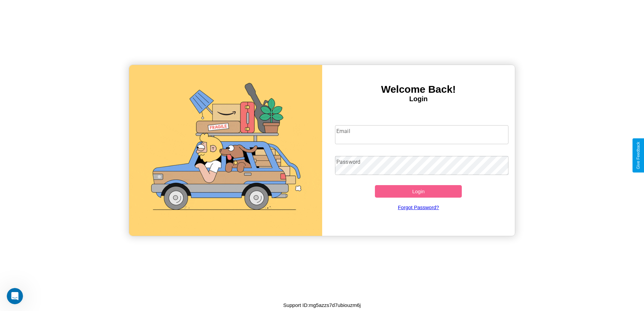 This screenshot has height=311, width=644. I want to click on img: gif, so click(226, 150).